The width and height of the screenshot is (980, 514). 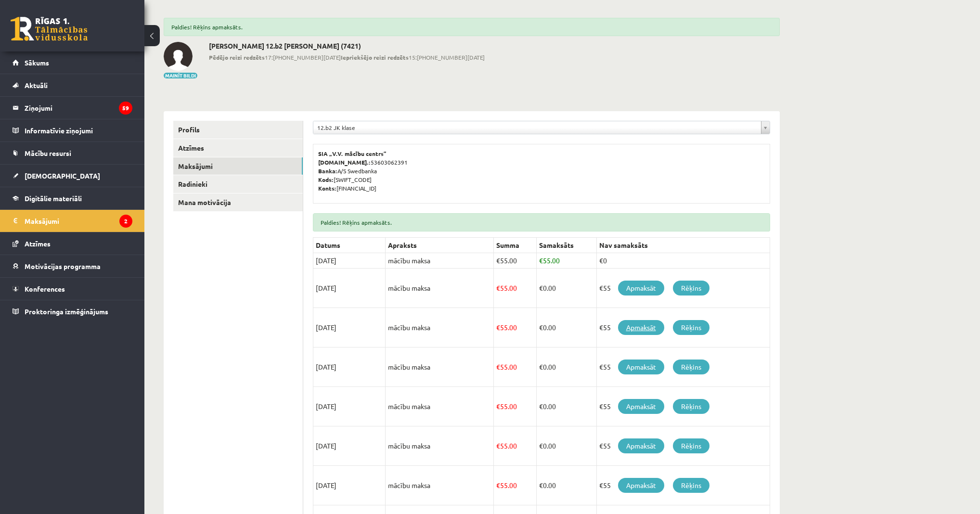 What do you see at coordinates (238, 184) in the screenshot?
I see `a: Radinieki` at bounding box center [238, 184].